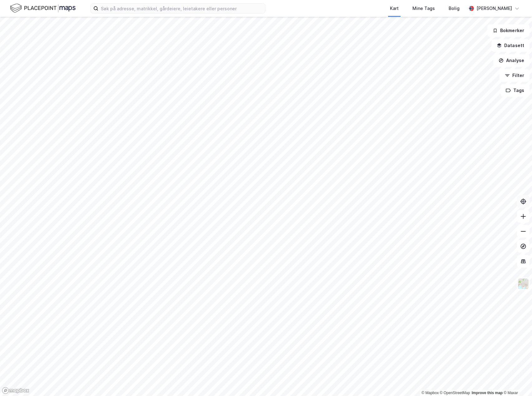  Describe the element at coordinates (516, 381) in the screenshot. I see `div: Kontrollprogram for chat` at that location.